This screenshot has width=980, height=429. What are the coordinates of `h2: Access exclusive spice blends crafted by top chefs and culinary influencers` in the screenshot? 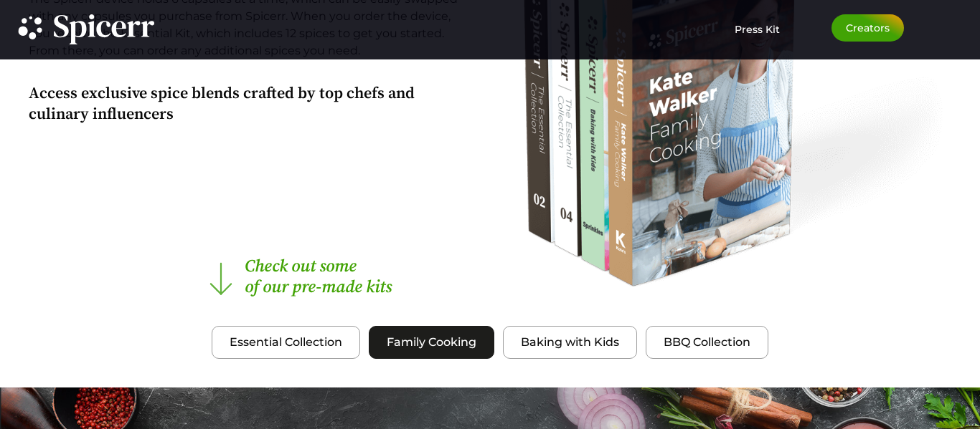 It's located at (248, 104).